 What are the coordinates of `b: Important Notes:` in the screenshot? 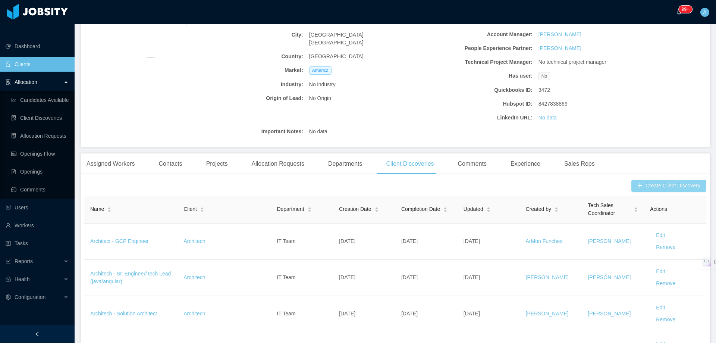 It's located at (249, 131).